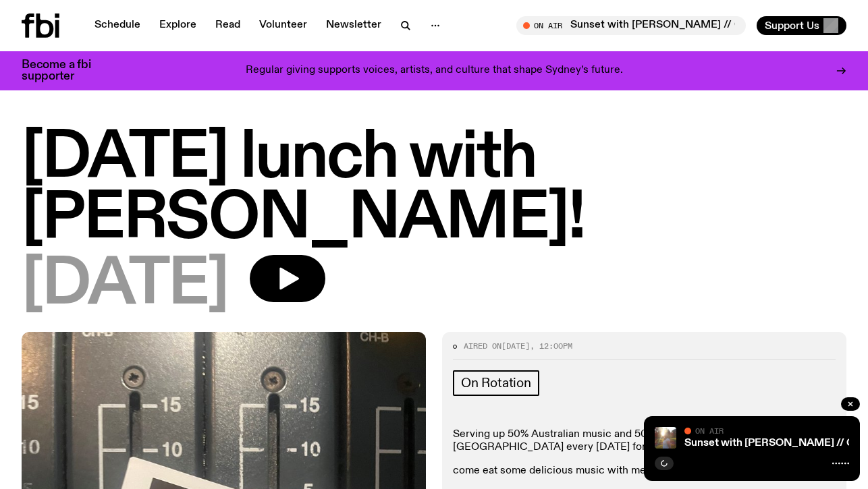  What do you see at coordinates (434, 71) in the screenshot?
I see `p: Regular giving supports voices, artists, and culture that shape Sydney’s future.` at bounding box center [434, 71].